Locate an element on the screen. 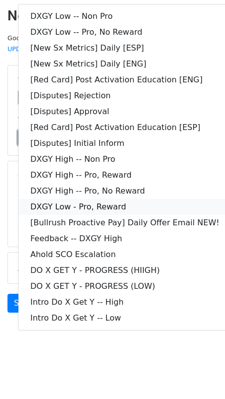  div: Chat Widget is located at coordinates (200, 376).